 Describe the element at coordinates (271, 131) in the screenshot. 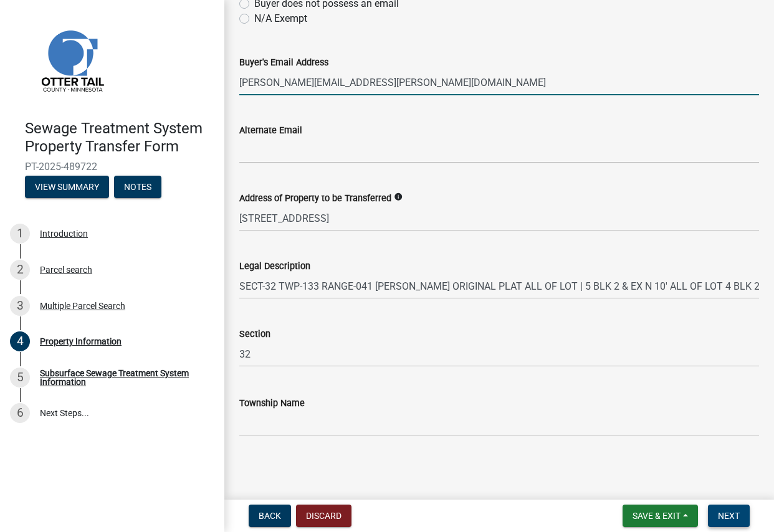

I see `label: Alternate Email` at that location.